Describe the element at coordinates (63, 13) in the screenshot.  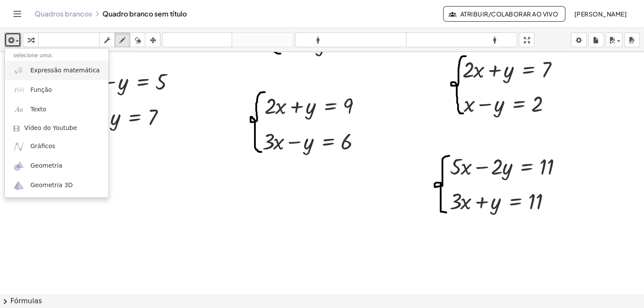
I see `font: Quadros brancos` at that location.